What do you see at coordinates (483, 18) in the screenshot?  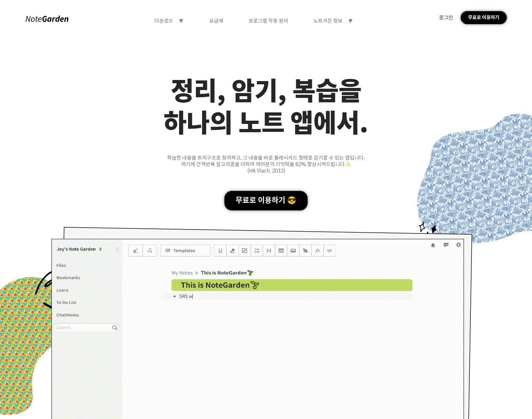 I see `div: 무료로 이용하기` at bounding box center [483, 18].